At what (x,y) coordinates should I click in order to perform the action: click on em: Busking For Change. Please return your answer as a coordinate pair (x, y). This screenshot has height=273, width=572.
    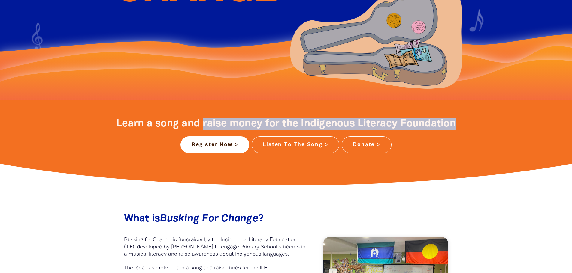
    Looking at the image, I should click on (209, 219).